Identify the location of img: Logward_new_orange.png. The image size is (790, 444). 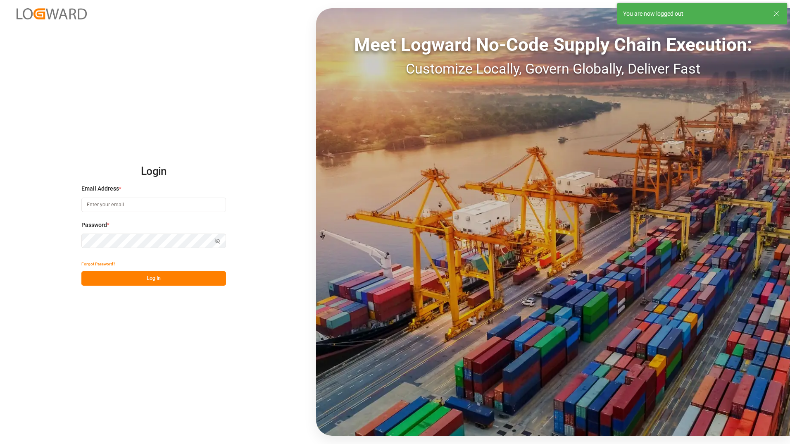
(52, 14).